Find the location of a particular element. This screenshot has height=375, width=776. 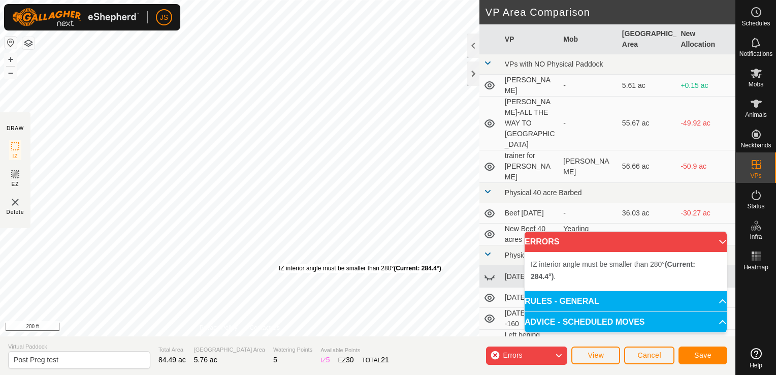

td: -49.92 ac is located at coordinates (706, 123).